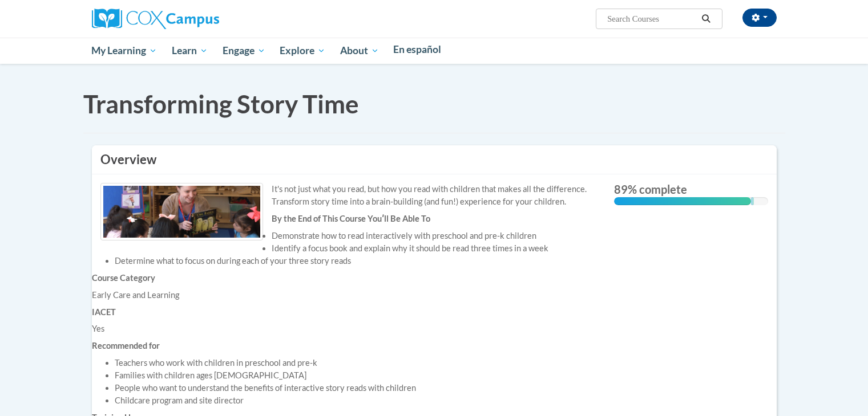 The image size is (868, 416). What do you see at coordinates (349, 329) in the screenshot?
I see `div: Yes` at bounding box center [349, 329].